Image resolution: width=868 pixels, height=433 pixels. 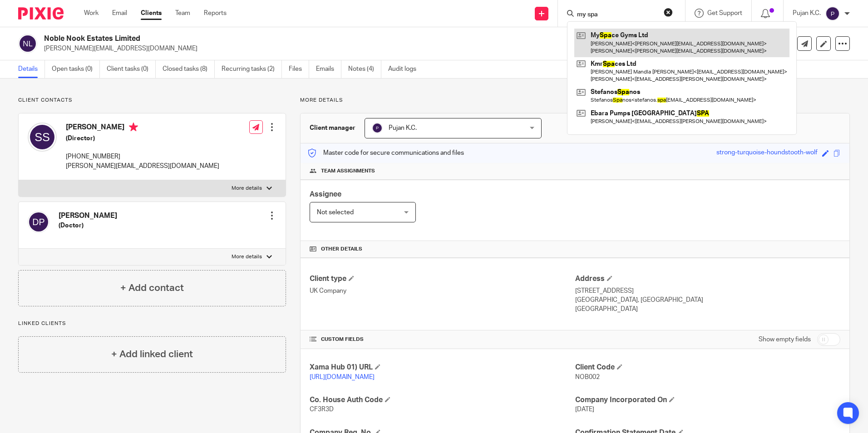 What do you see at coordinates (299, 69) in the screenshot?
I see `a: Files` at bounding box center [299, 69].